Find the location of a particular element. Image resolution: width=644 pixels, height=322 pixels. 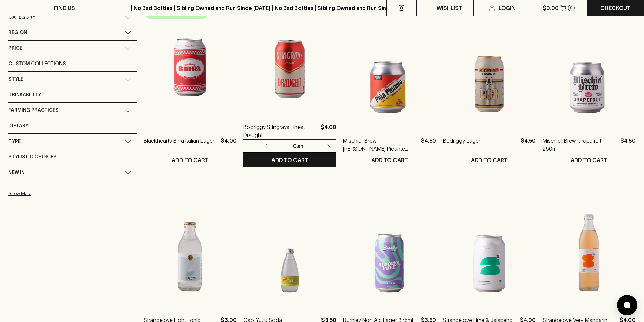

div: Category is located at coordinates (72, 17).